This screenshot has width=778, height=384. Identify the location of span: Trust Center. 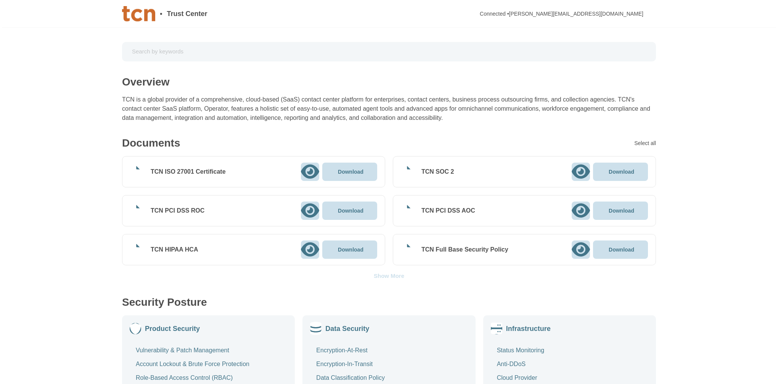
(187, 14).